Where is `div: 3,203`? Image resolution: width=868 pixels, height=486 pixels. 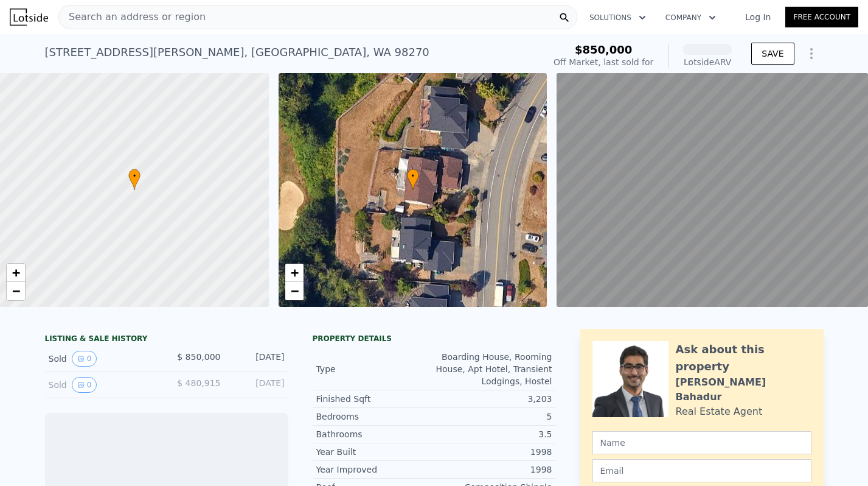
div: 3,203 is located at coordinates (493, 399).